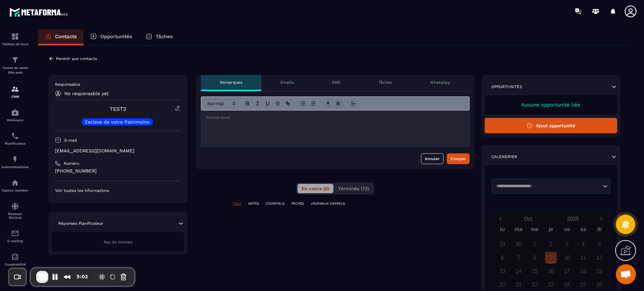  What do you see at coordinates (71, 140) in the screenshot?
I see `p: E-mail` at bounding box center [71, 140].